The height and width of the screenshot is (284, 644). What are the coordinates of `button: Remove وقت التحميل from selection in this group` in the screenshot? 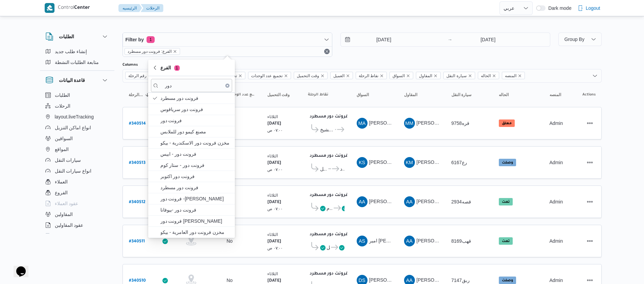 It's located at (322, 76).